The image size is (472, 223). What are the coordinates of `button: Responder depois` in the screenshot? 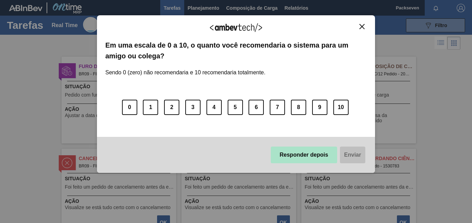 It's located at (304, 155).